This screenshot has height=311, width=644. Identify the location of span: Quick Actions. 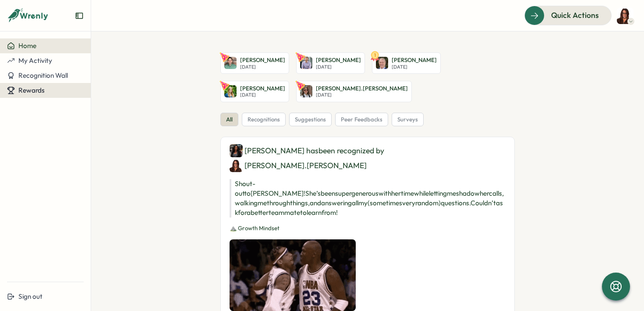
(574, 15).